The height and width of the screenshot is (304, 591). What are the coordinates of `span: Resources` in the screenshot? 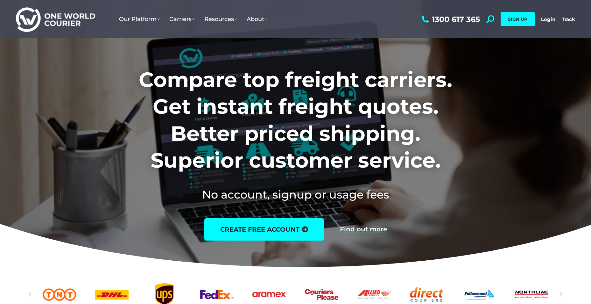 It's located at (221, 19).